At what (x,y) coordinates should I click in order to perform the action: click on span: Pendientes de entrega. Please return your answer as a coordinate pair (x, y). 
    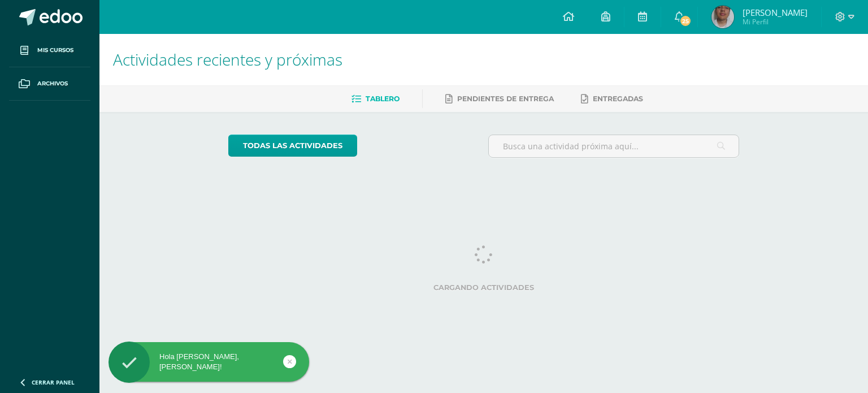
    Looking at the image, I should click on (505, 98).